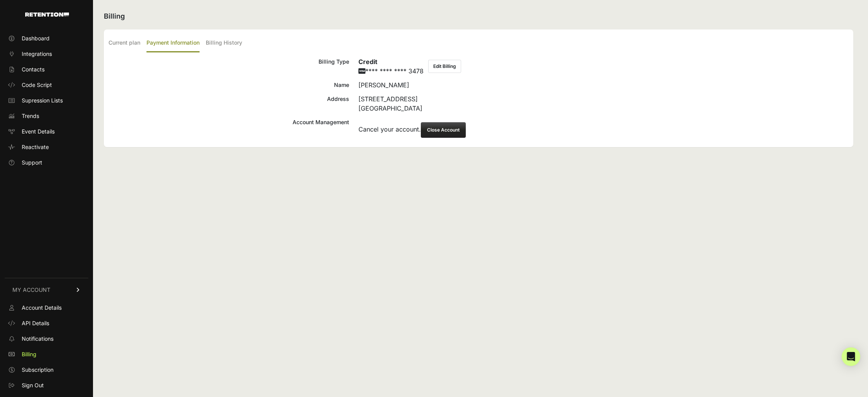  What do you see at coordinates (228, 127) in the screenshot?
I see `div: Account Management` at bounding box center [228, 127].